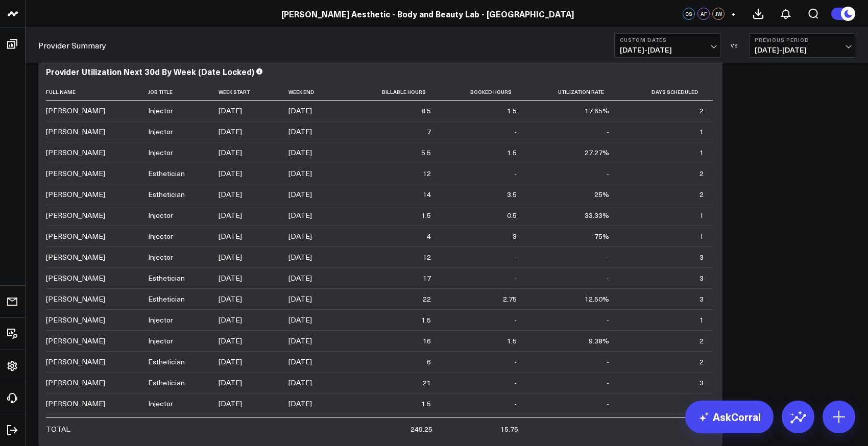 Image resolution: width=868 pixels, height=446 pixels. I want to click on div: 15.75, so click(509, 429).